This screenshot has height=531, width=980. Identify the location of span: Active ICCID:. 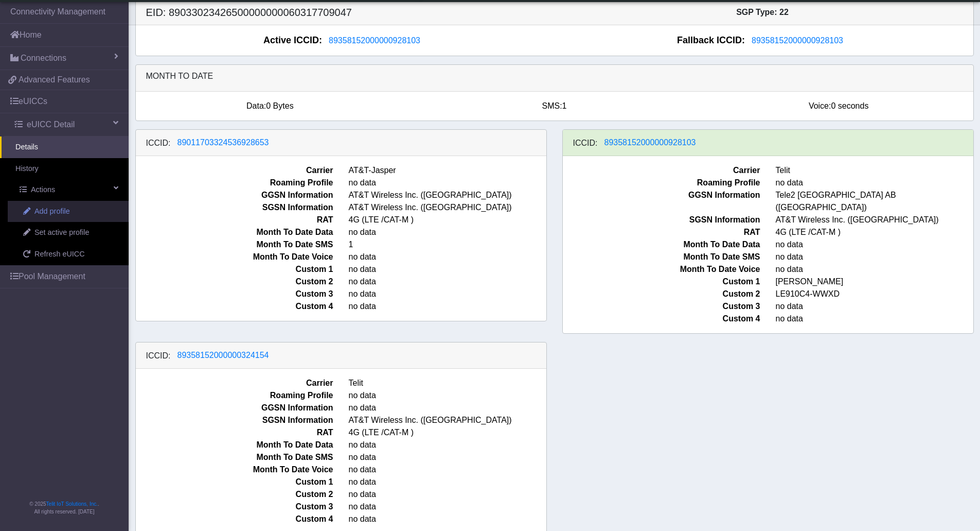
(293, 40).